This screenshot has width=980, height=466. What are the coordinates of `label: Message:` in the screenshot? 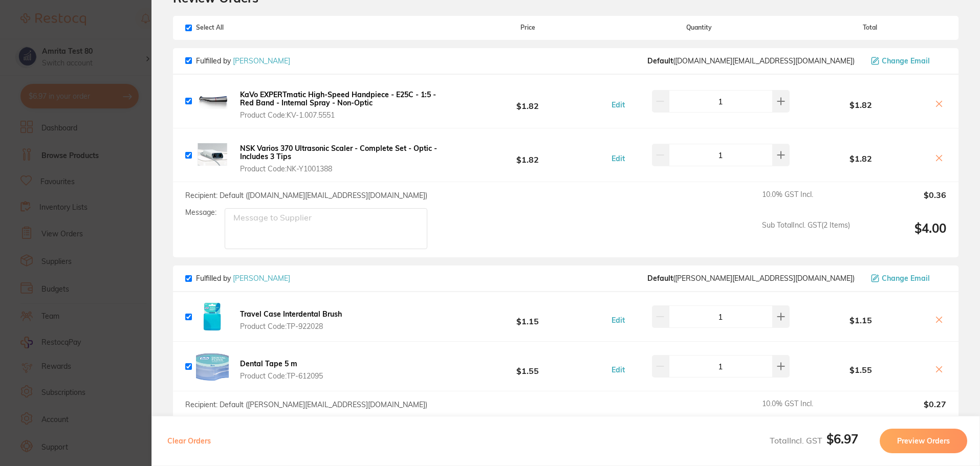 It's located at (201, 213).